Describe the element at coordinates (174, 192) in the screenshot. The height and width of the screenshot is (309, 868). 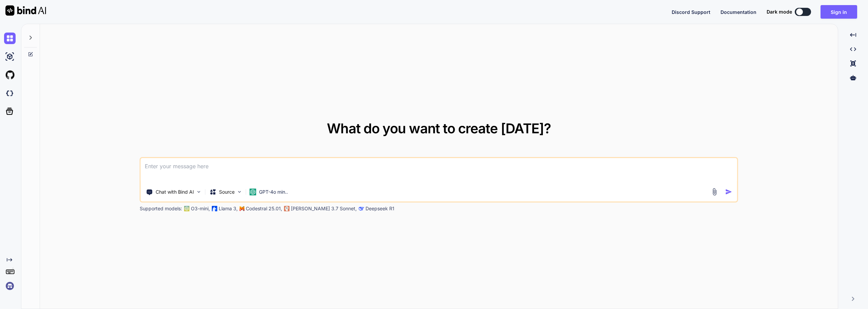
I see `p: Chat with Bind AI` at that location.